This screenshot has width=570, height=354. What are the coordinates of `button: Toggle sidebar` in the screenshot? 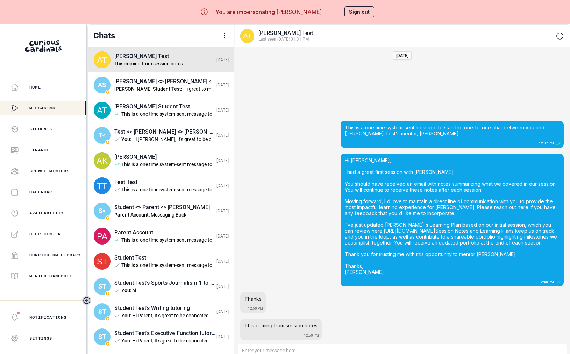 It's located at (87, 300).